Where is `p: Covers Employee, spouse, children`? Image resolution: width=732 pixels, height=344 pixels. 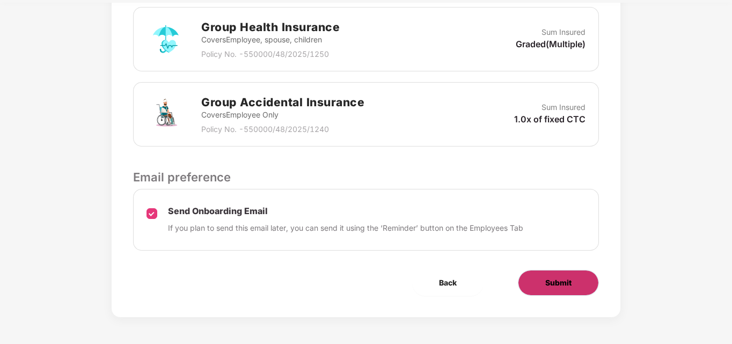 p: Covers Employee, spouse, children is located at coordinates (271, 40).